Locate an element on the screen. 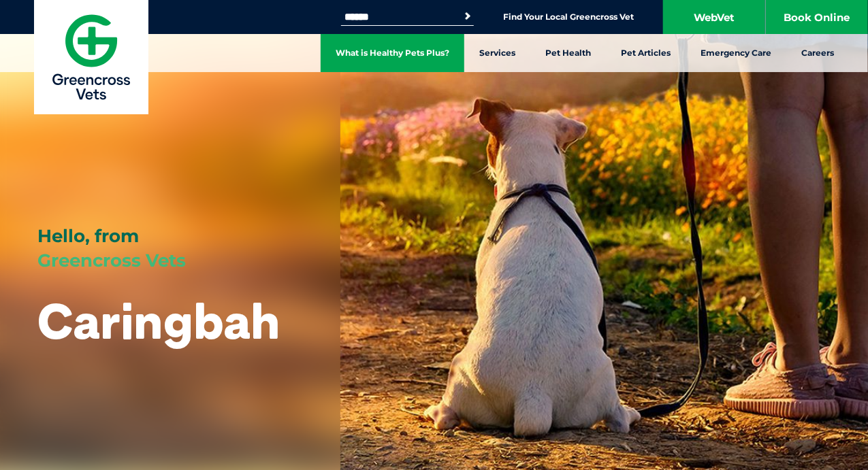 This screenshot has height=470, width=868. a: Services is located at coordinates (497, 53).